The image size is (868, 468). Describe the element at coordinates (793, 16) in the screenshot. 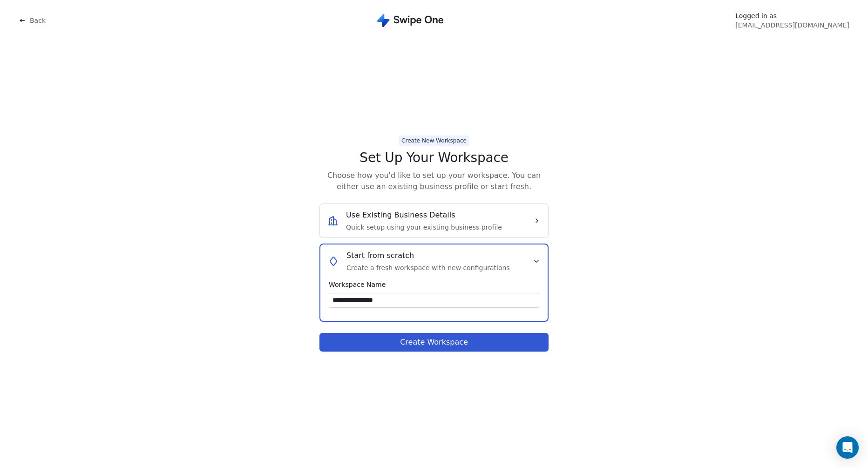

I see `span: Logged in as` at that location.